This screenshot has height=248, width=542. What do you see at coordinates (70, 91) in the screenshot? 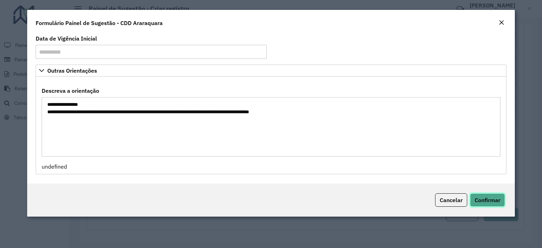
I see `label: Descreva a orientação` at bounding box center [70, 91].